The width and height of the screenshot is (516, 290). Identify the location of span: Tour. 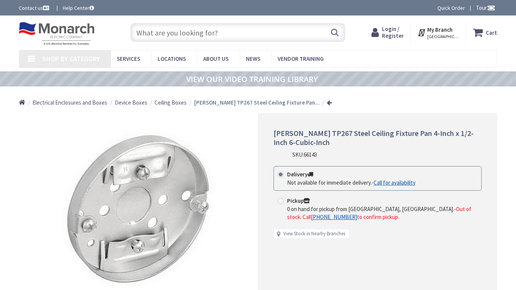
(485, 8).